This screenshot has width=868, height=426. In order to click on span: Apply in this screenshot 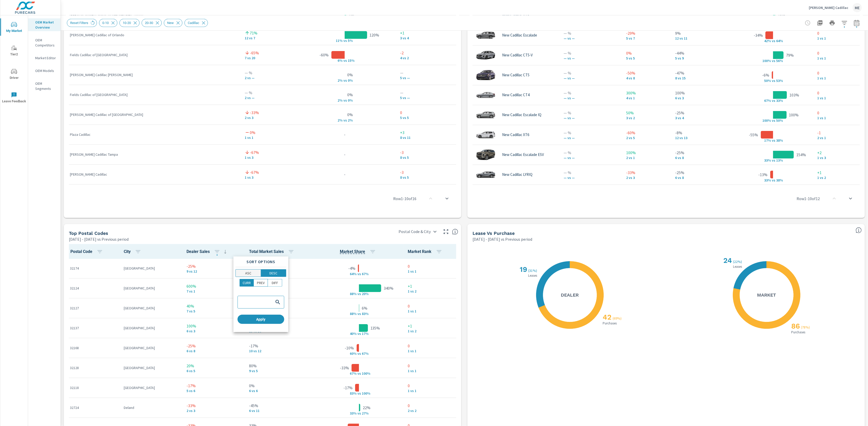, I will do `click(261, 320)`.